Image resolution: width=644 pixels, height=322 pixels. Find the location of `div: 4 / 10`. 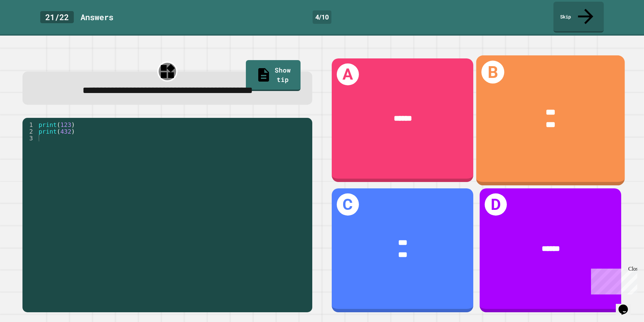

div: 4 / 10 is located at coordinates (322, 17).